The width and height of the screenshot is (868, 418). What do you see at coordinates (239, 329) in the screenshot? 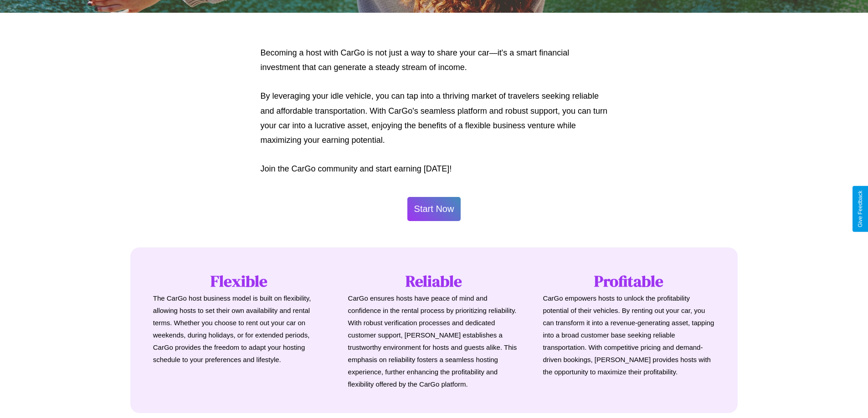
I see `p: The CarGo host business model is built on flexibility, allowing hosts to set their own availabili...` at bounding box center [239, 329].